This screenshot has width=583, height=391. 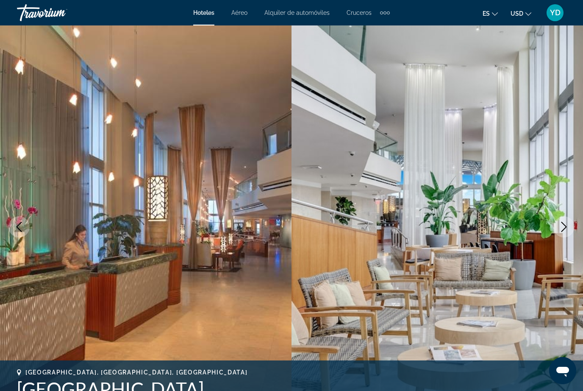 I want to click on span: Aéreo, so click(x=239, y=13).